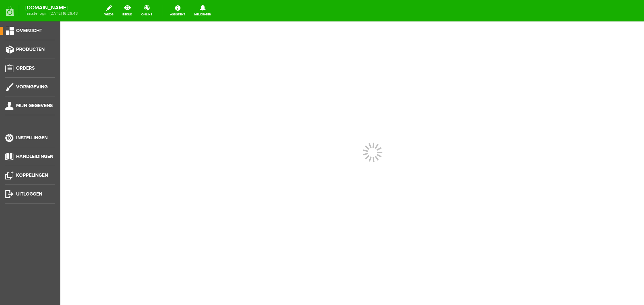 The height and width of the screenshot is (305, 644). I want to click on span: Koppelingen, so click(32, 176).